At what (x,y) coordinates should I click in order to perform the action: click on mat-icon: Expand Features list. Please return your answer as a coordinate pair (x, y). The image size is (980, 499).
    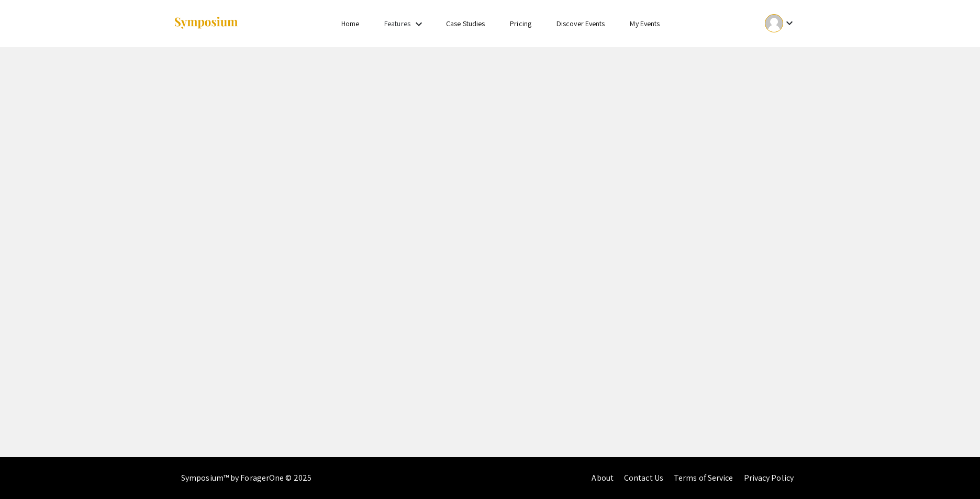
    Looking at the image, I should click on (419, 24).